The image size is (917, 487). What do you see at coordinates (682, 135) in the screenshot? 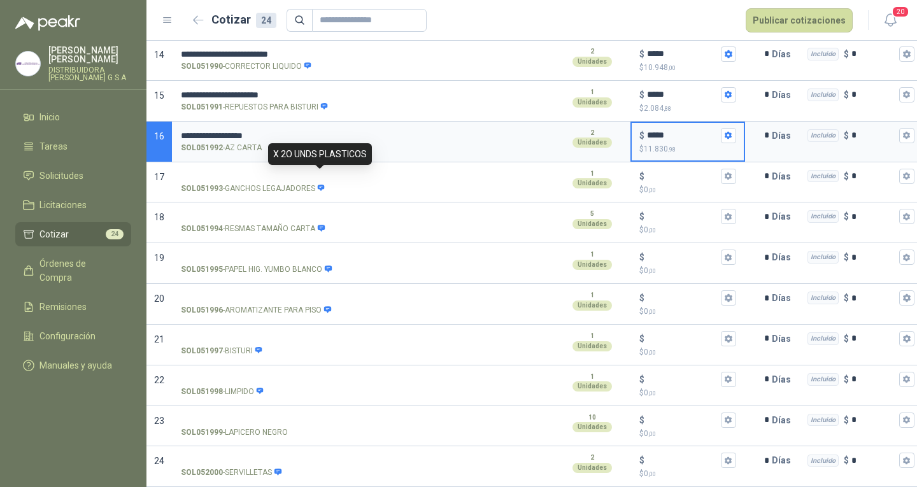
I see `input: $$11.830,98` at bounding box center [682, 135].